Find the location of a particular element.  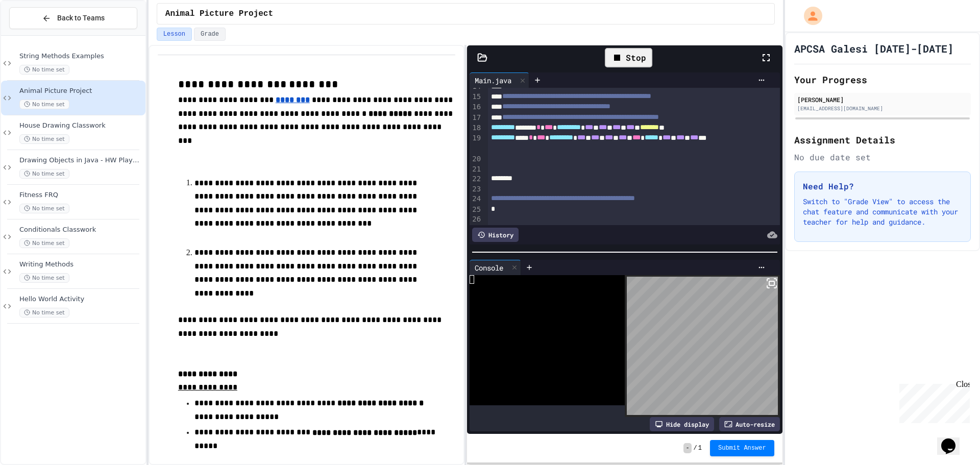

div: 15 is located at coordinates (476, 97).